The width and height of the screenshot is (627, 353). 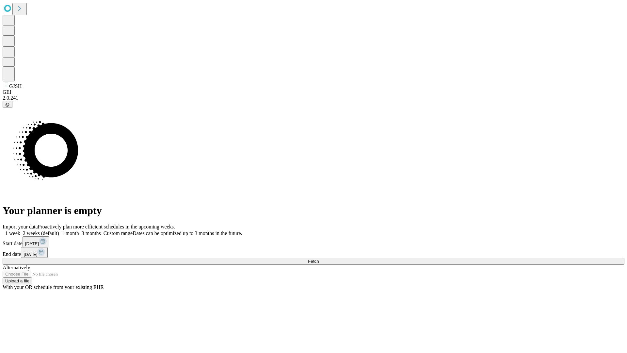 What do you see at coordinates (106, 226) in the screenshot?
I see `span: Proactively plan more efficient schedules in the upcoming weeks.` at bounding box center [106, 226].